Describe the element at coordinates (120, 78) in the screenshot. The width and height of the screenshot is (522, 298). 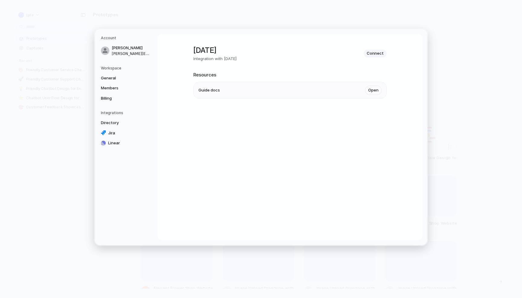
I see `span: General` at that location.